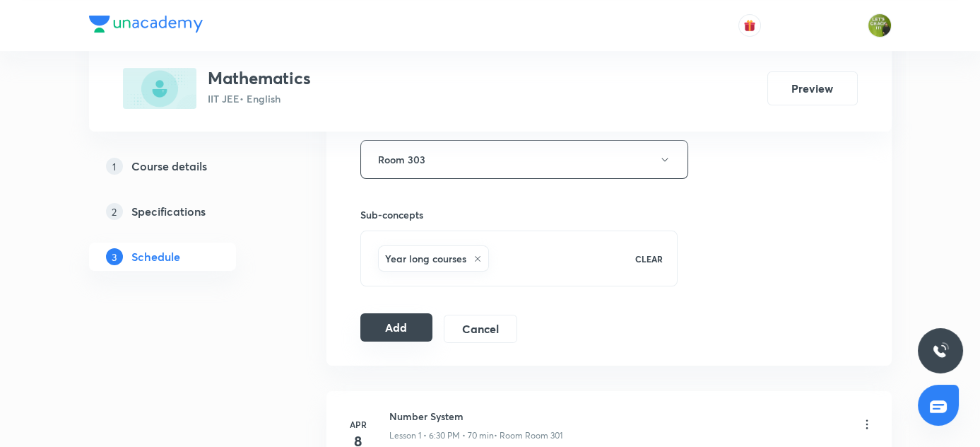  What do you see at coordinates (880, 25) in the screenshot?
I see `img: Gaurav Uppal` at bounding box center [880, 25].